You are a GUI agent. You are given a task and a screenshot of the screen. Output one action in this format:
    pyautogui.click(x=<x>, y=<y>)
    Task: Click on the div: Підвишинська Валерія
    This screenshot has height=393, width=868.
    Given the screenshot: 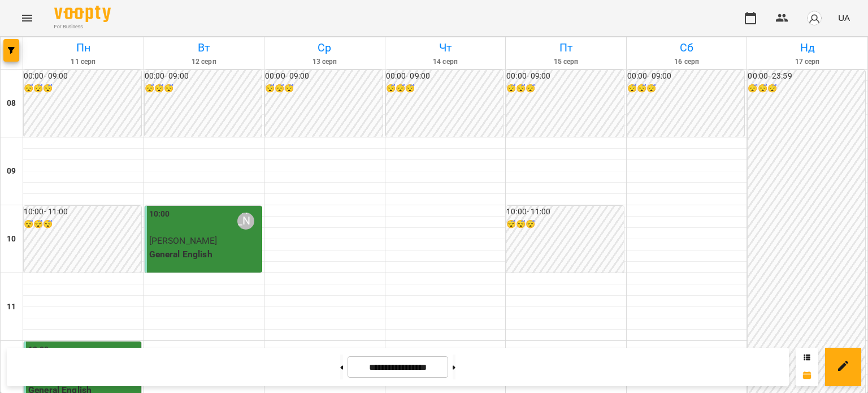 What is the action you would take?
    pyautogui.click(x=246, y=221)
    